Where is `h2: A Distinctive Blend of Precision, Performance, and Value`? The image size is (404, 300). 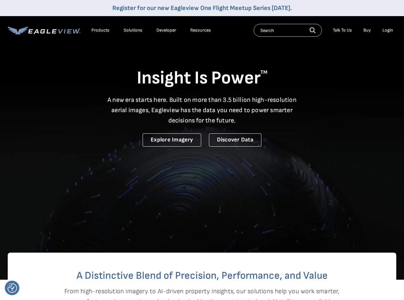 h2: A Distinctive Blend of Precision, Performance, and Value is located at coordinates (202, 276).